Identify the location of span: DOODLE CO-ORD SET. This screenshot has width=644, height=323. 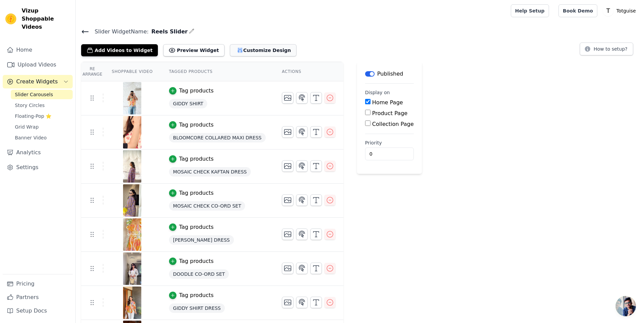
(199, 274).